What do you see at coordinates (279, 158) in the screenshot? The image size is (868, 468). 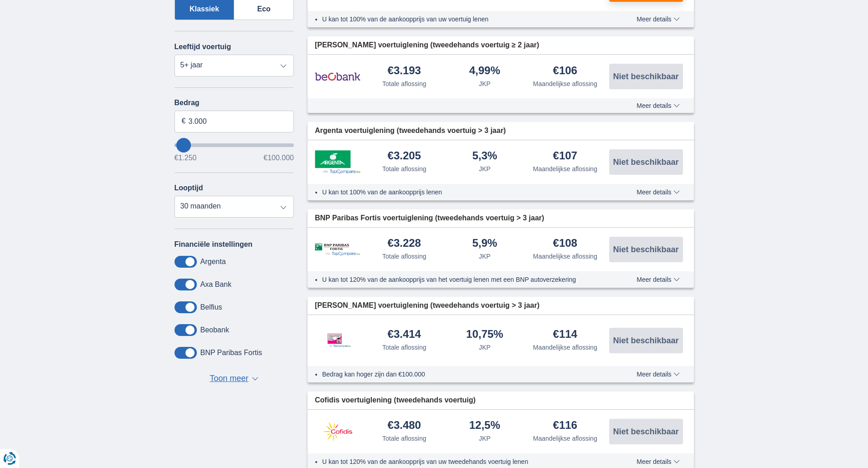 I see `span: €100.000` at bounding box center [279, 158].